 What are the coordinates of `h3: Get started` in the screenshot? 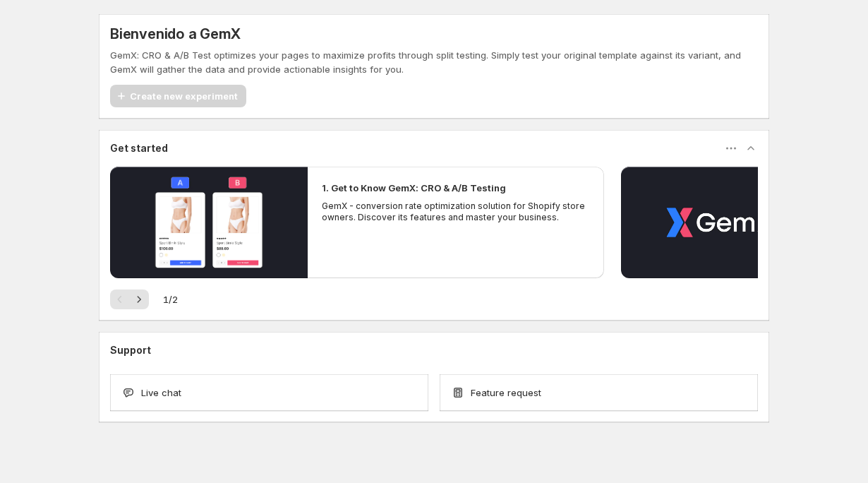 It's located at (139, 148).